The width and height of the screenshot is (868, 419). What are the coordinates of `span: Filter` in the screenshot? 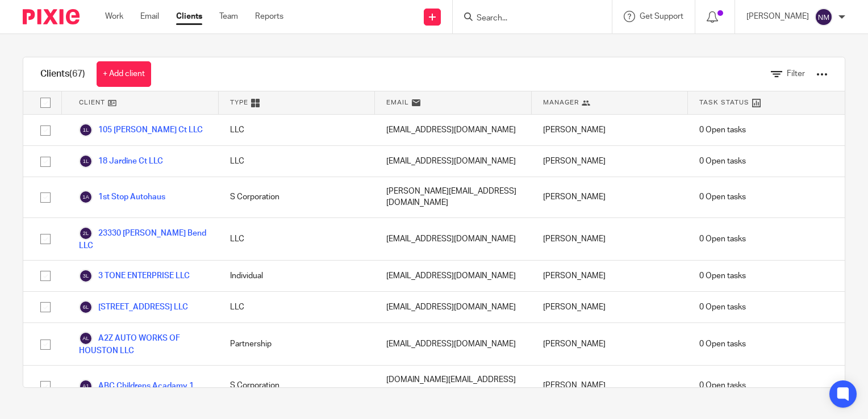 It's located at (795, 74).